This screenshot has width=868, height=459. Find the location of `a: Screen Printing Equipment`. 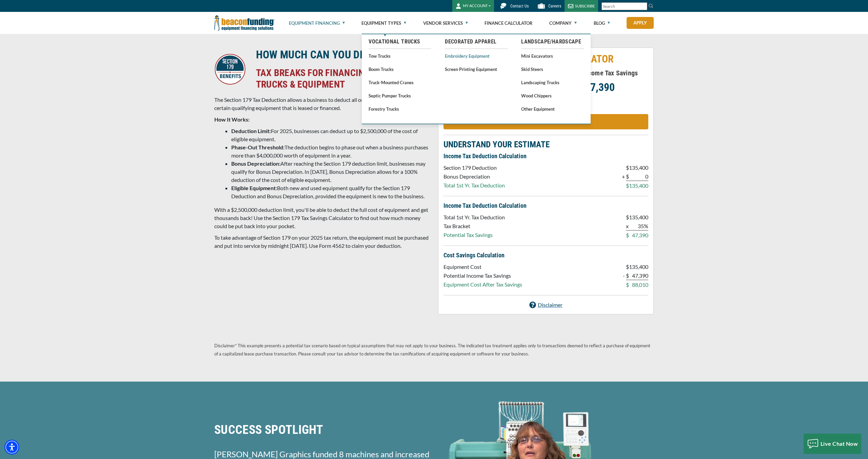

a: Screen Printing Equipment is located at coordinates (476, 69).